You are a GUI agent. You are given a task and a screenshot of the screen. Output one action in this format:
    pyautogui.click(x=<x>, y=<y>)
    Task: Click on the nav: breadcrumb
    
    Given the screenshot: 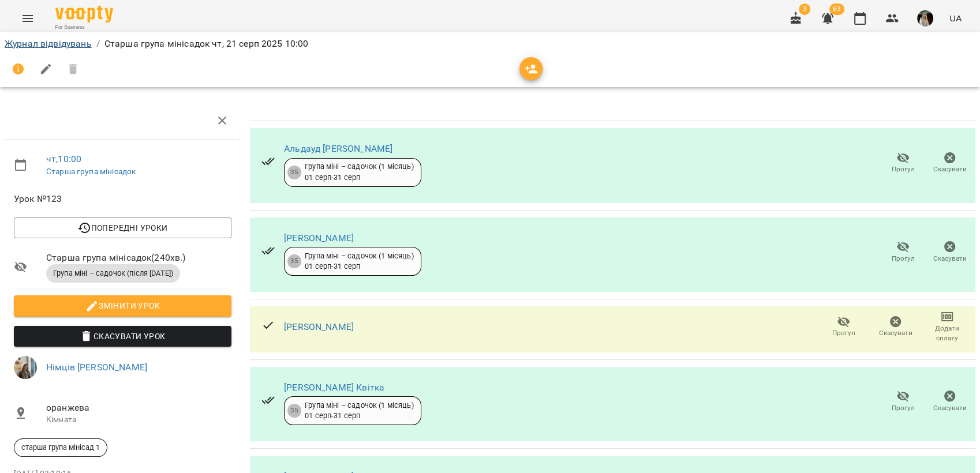 What is the action you would take?
    pyautogui.click(x=490, y=44)
    